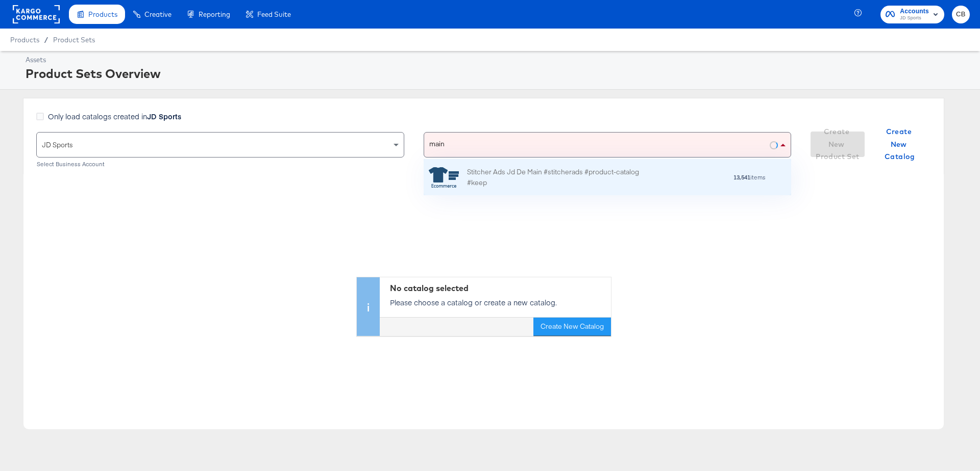 The image size is (980, 471). What do you see at coordinates (498, 288) in the screenshot?
I see `div: No catalog selected` at bounding box center [498, 288].